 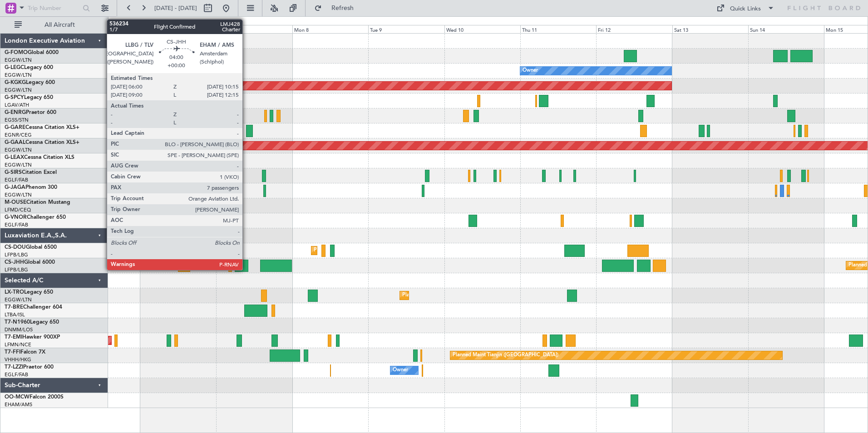 I want to click on a: M-OUSECitation Mustang, so click(x=37, y=202).